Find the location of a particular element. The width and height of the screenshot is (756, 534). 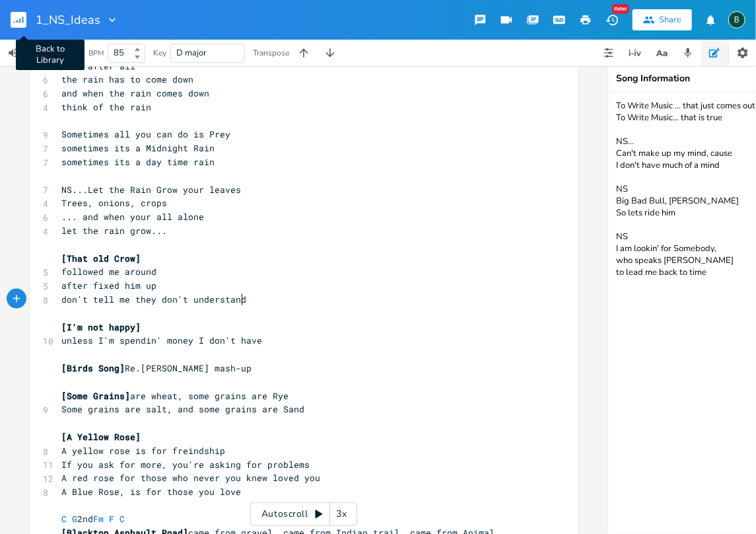

span: Sometimes all you can do is Prey is located at coordinates (146, 134).